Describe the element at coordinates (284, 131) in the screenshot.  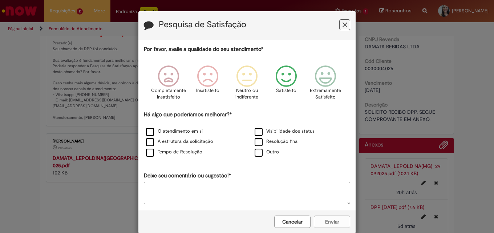
I see `label: Visibilidade dos status` at that location.